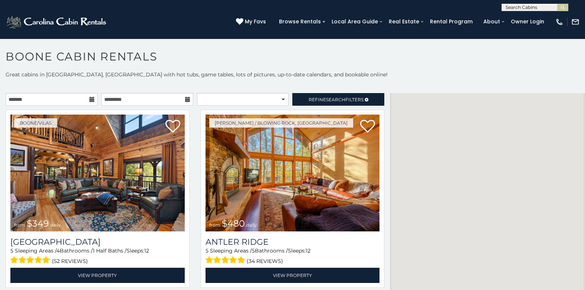  Describe the element at coordinates (252, 22) in the screenshot. I see `a: My Favs` at that location.